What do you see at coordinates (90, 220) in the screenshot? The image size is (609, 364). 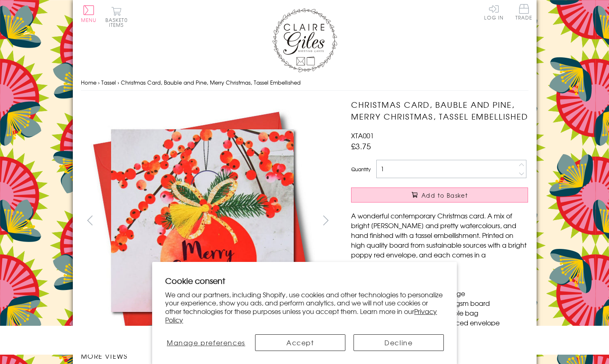 I see `button: prev` at bounding box center [90, 220].